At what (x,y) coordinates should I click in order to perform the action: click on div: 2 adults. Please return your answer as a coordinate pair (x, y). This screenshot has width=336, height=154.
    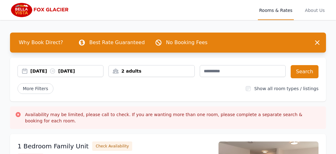
    Looking at the image, I should click on (151, 71).